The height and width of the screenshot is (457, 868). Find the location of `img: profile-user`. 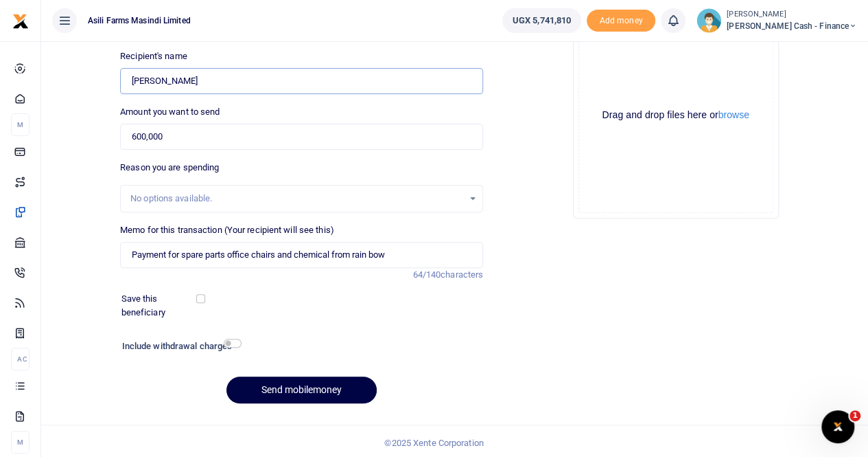

img: profile-user is located at coordinates (709, 21).